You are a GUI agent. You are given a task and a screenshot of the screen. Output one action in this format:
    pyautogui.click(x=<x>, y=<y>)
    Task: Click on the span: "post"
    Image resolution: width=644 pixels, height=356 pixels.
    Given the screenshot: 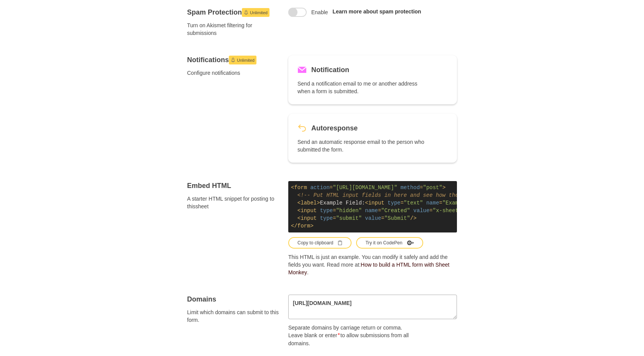 What is the action you would take?
    pyautogui.click(x=433, y=188)
    